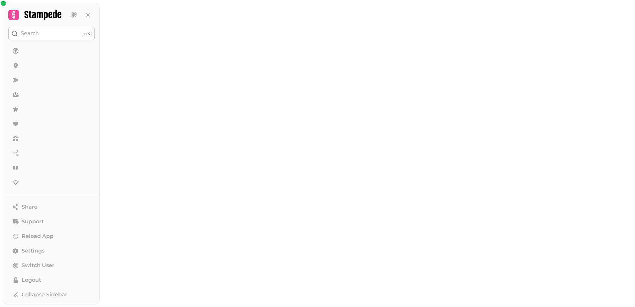  Describe the element at coordinates (51, 280) in the screenshot. I see `button: Logout` at that location.